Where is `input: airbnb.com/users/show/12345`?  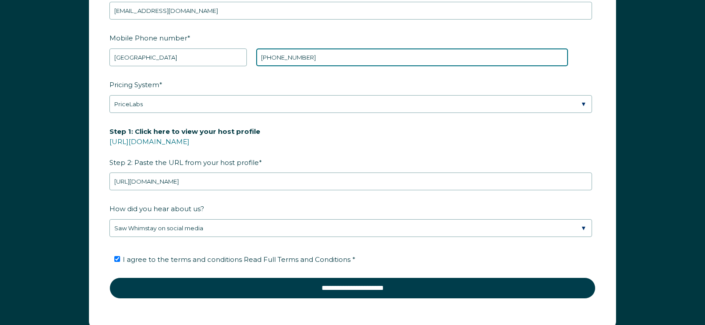 input: airbnb.com/users/show/12345 is located at coordinates (350, 181).